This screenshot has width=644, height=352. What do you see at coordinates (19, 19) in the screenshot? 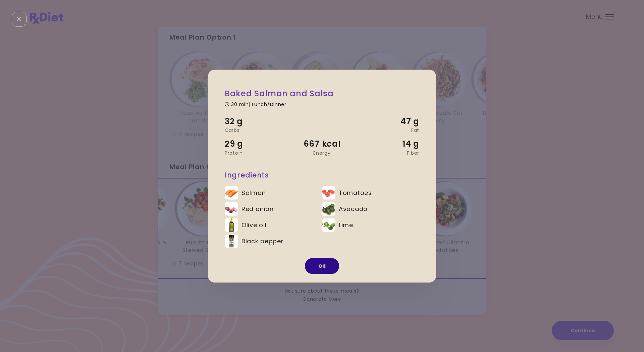
I see `div: Close` at bounding box center [19, 19].